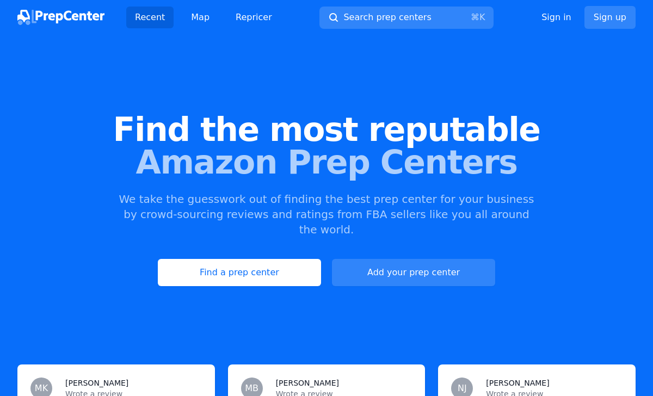  What do you see at coordinates (327, 130) in the screenshot?
I see `span: Find the most reputable` at bounding box center [327, 130].